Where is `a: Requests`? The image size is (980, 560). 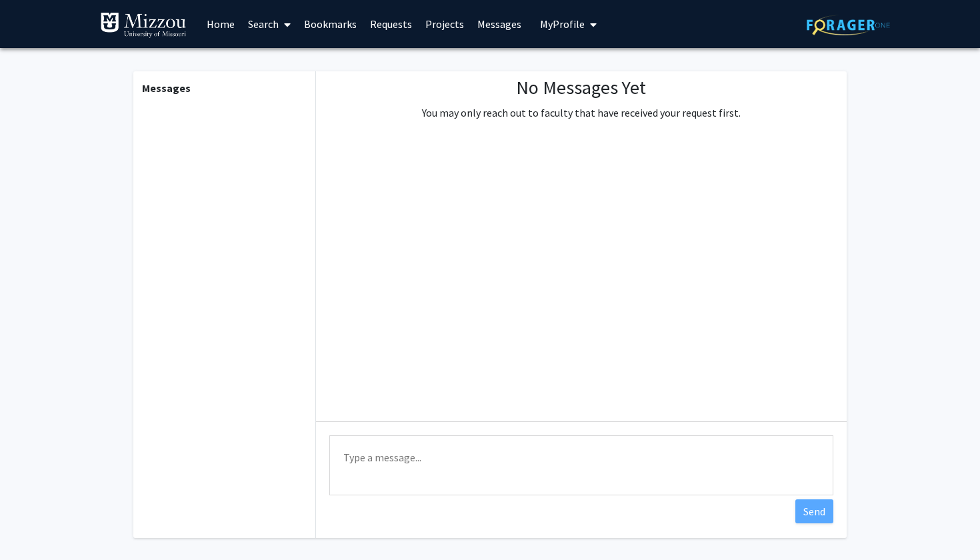
a: Requests is located at coordinates (391, 24).